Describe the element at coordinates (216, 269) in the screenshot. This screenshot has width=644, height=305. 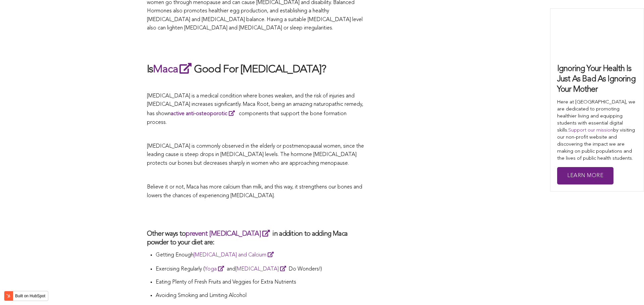
I see `a: Yoga` at that location.